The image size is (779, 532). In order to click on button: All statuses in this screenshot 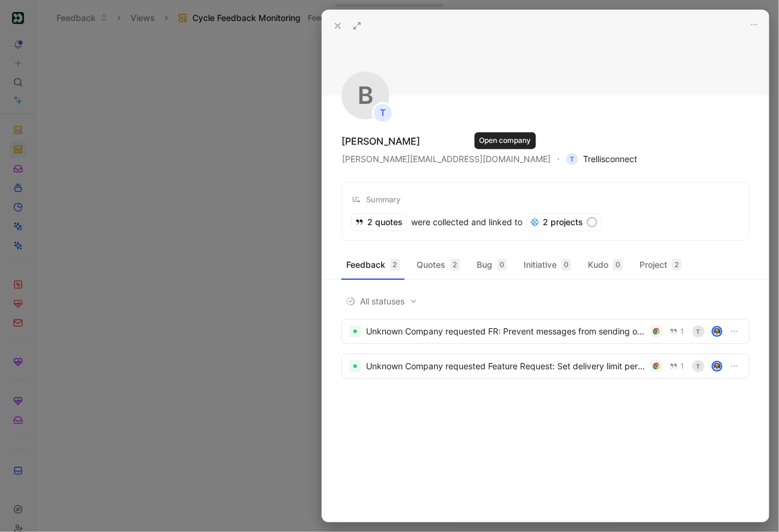, I will do `click(381, 302)`.